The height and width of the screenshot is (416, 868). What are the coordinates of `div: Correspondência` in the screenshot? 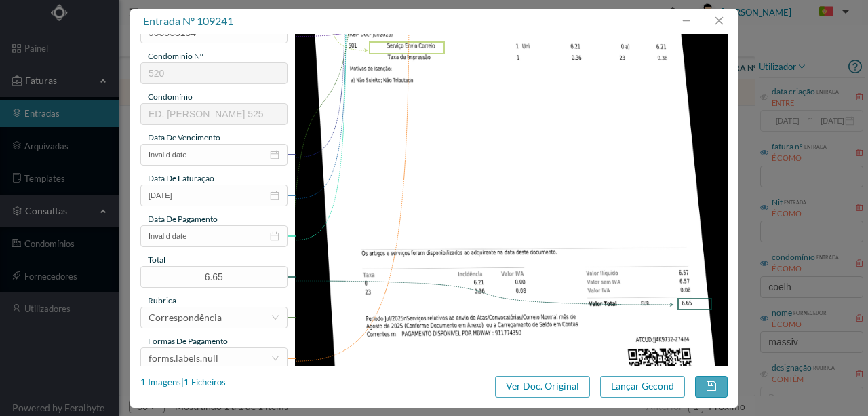 It's located at (185, 317).